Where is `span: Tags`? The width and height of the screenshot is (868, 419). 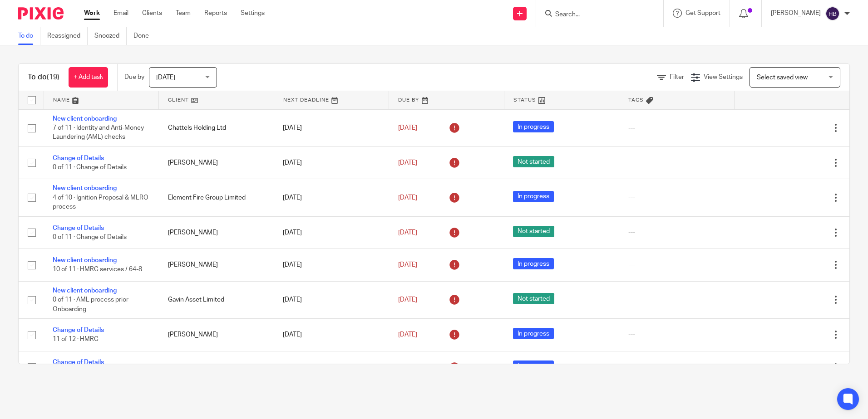 span: Tags is located at coordinates (636, 100).